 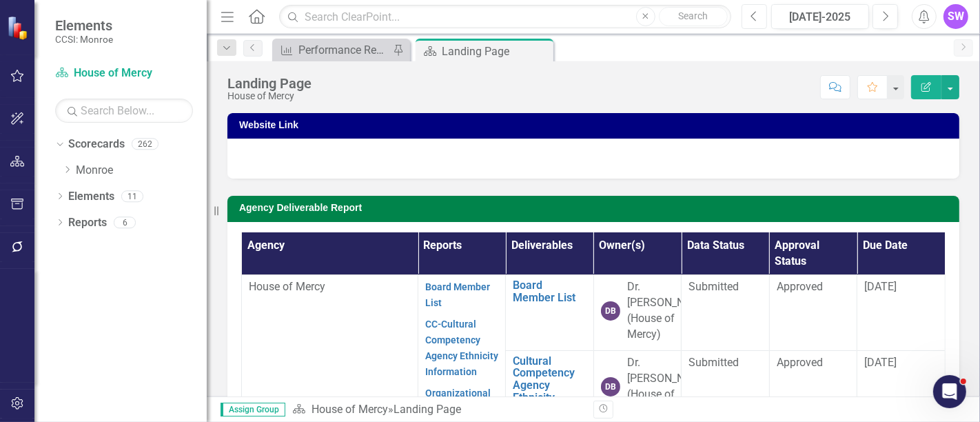 I want to click on div: House of Mercy, so click(x=269, y=96).